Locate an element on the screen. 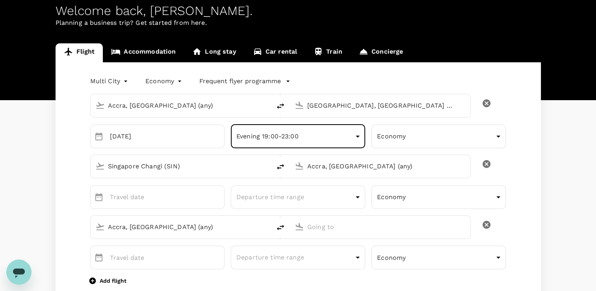 The width and height of the screenshot is (596, 291). p: Planning a business trip? Get started from here. is located at coordinates (298, 23).